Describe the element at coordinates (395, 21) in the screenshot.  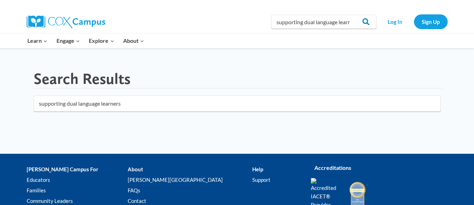
I see `a: Log In` at that location.